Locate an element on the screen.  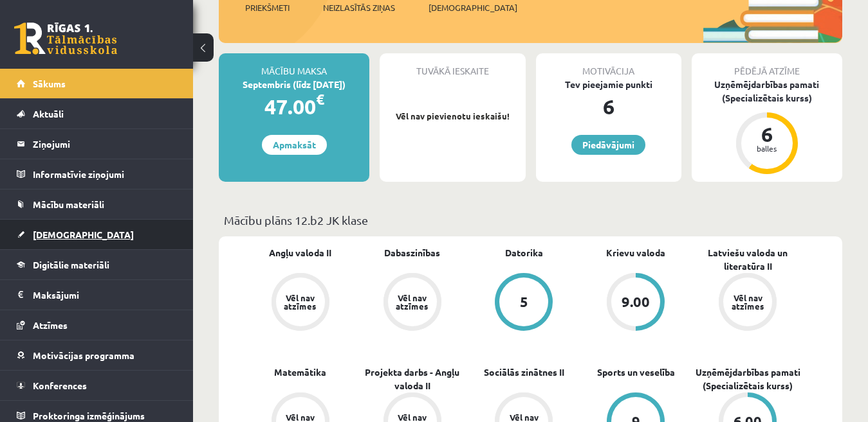
div: Motivācija is located at coordinates (609, 66).